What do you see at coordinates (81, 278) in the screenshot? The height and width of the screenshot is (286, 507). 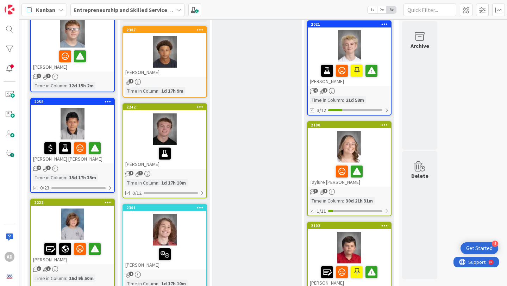 I see `div: 16d 9h 50m` at bounding box center [81, 278].